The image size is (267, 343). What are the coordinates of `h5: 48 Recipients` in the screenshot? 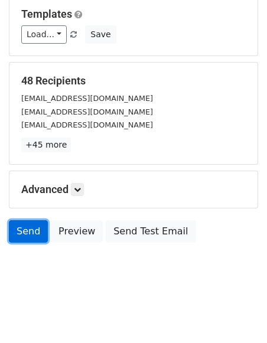 It's located at (133, 81).